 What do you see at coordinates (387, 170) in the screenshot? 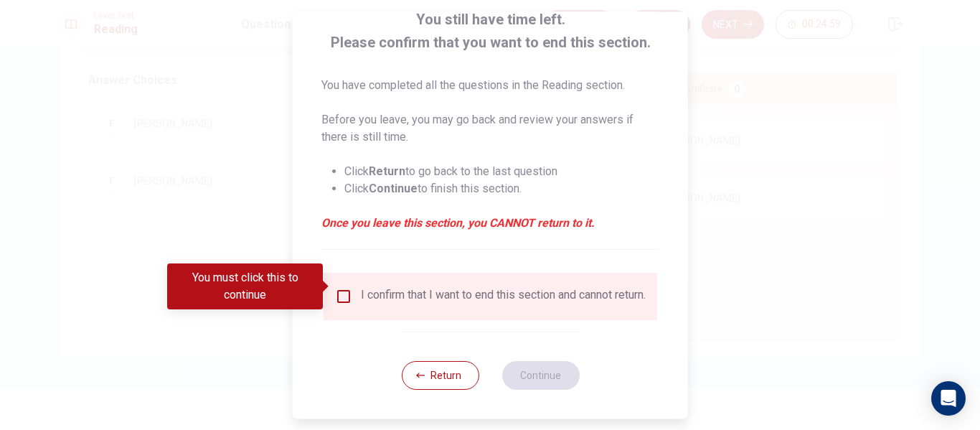
I see `strong: Return` at bounding box center [387, 170].